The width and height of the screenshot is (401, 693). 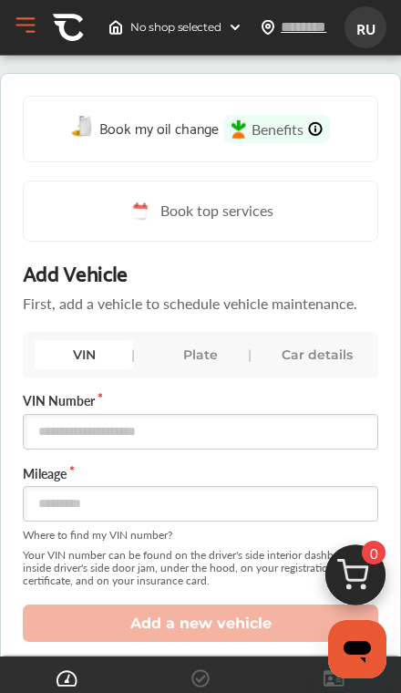 I want to click on span: RU, so click(x=365, y=27).